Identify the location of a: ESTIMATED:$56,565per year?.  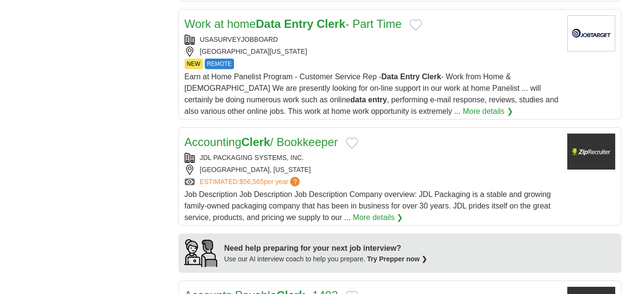
(251, 182).